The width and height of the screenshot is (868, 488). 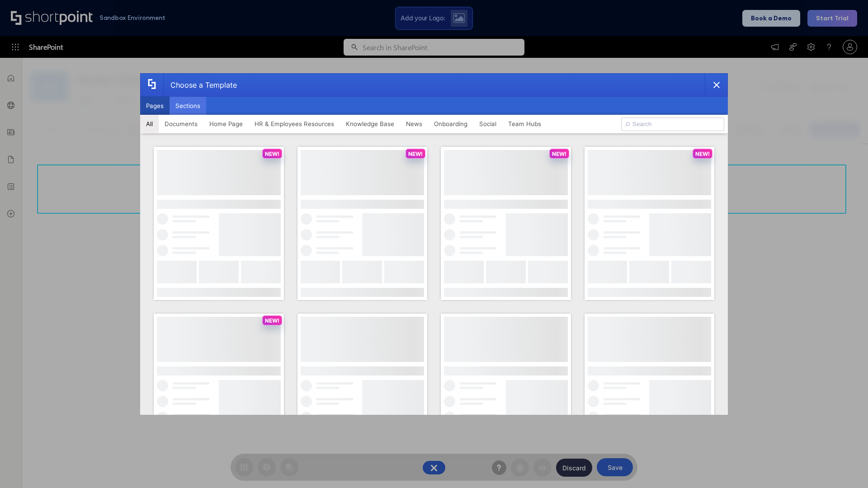 What do you see at coordinates (149, 123) in the screenshot?
I see `button: All` at bounding box center [149, 123].